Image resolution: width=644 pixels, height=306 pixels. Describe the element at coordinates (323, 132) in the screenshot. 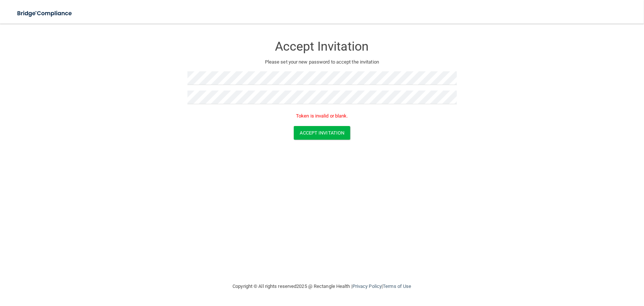

I see `button: Accept Invitation` at that location.